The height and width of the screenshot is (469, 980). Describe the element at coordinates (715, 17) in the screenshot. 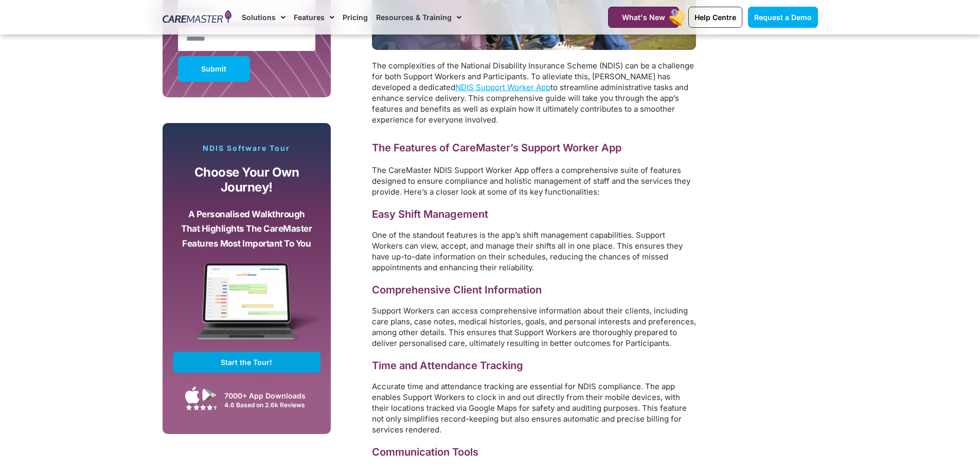

I see `a: Help Centre` at that location.